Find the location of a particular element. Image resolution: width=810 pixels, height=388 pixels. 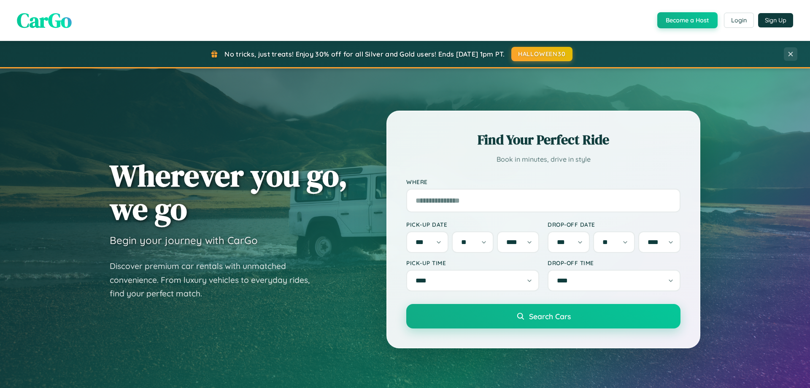

label: Pick-up Time is located at coordinates (473, 262).